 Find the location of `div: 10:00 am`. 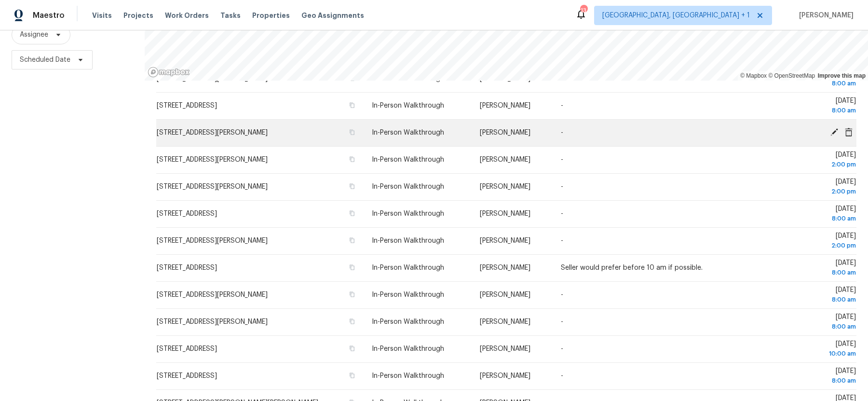

div: 10:00 am is located at coordinates (814, 354).